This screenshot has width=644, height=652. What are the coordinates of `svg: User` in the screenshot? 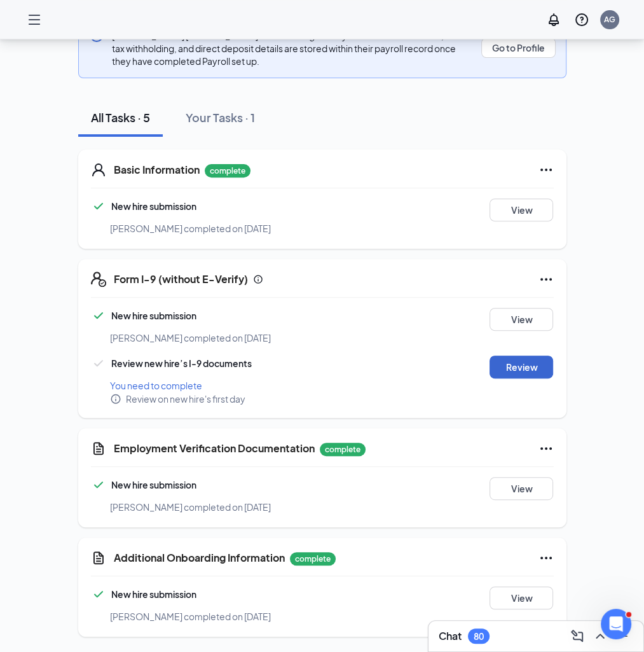 It's located at (99, 170).